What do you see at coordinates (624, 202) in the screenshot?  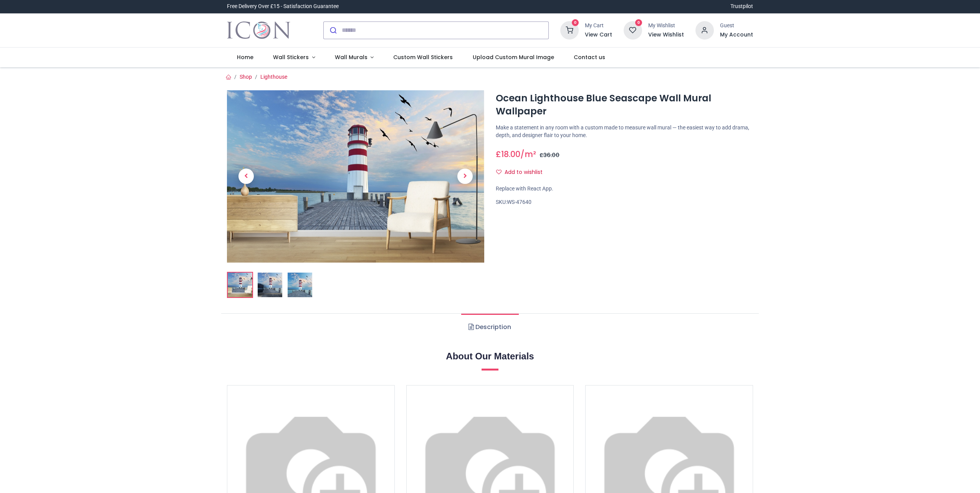 I see `div: SKU:` at bounding box center [624, 202].